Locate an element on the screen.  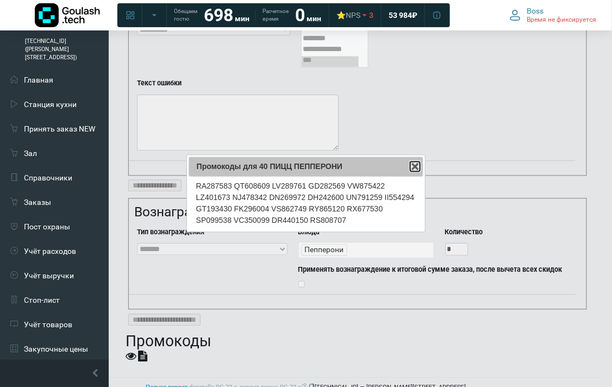
label: Тип вознаграждения is located at coordinates (212, 233).